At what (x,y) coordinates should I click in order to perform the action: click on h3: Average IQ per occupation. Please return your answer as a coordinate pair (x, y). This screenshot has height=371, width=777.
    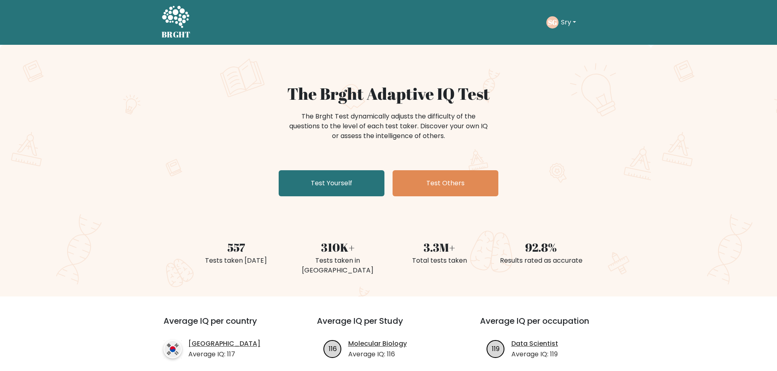
    Looking at the image, I should click on (552, 326).